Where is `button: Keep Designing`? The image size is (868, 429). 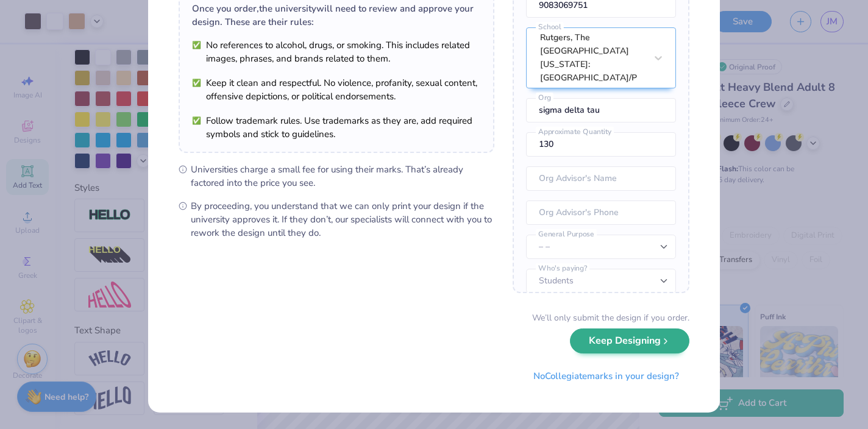
button: Keep Designing is located at coordinates (629, 341).